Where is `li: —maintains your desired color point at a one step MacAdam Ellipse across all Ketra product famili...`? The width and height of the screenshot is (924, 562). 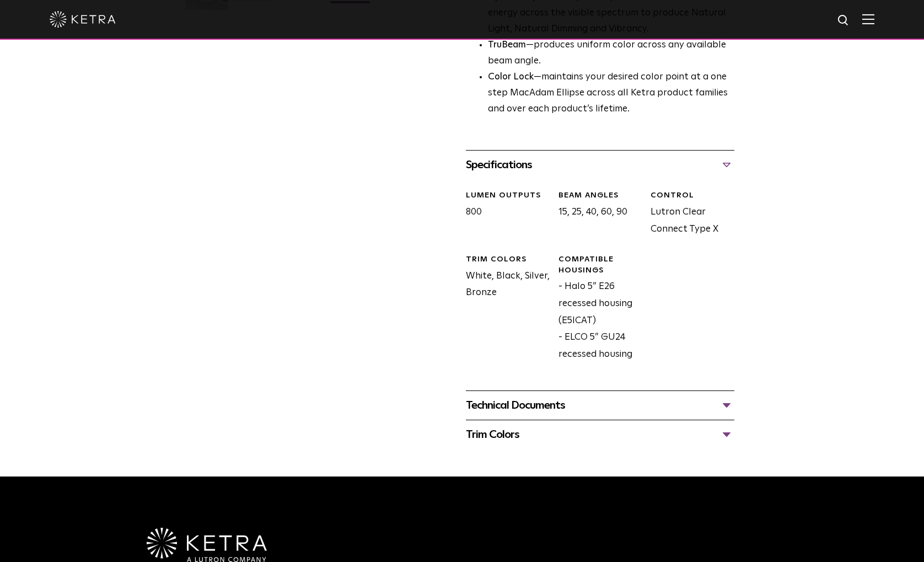
li: —maintains your desired color point at a one step MacAdam Ellipse across all Ketra product famili... is located at coordinates (611, 93).